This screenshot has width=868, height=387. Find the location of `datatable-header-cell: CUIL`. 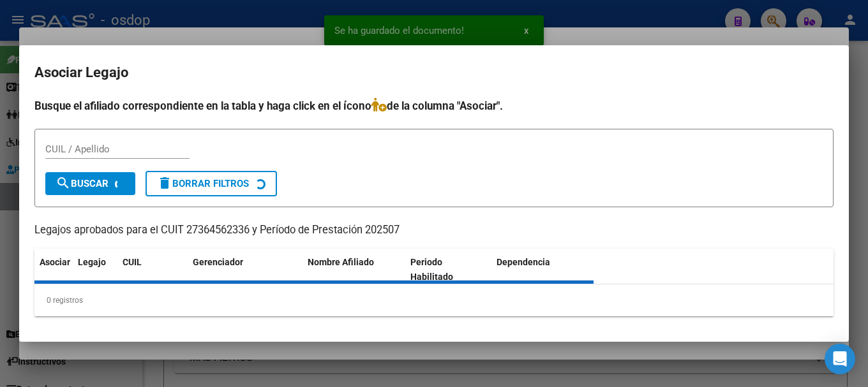

datatable-header-cell: CUIL is located at coordinates (152, 269).